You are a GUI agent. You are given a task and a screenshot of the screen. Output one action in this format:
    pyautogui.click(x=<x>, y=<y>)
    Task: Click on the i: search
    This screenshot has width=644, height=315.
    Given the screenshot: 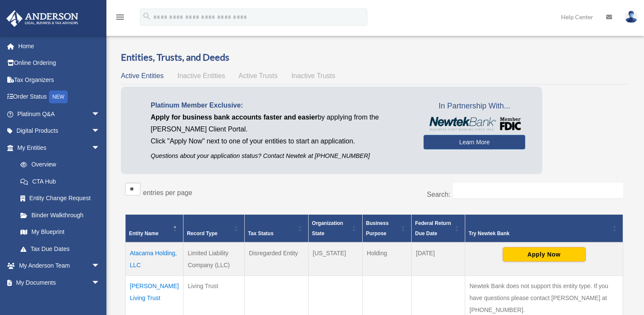 What is the action you would take?
    pyautogui.click(x=147, y=16)
    